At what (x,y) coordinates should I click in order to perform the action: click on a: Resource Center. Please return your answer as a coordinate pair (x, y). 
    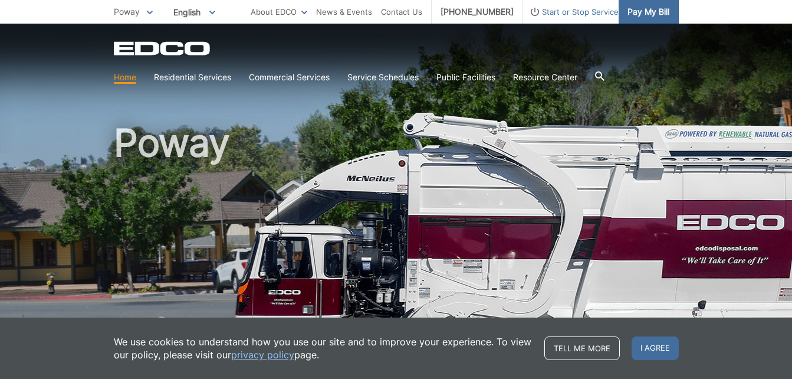
    Looking at the image, I should click on (545, 77).